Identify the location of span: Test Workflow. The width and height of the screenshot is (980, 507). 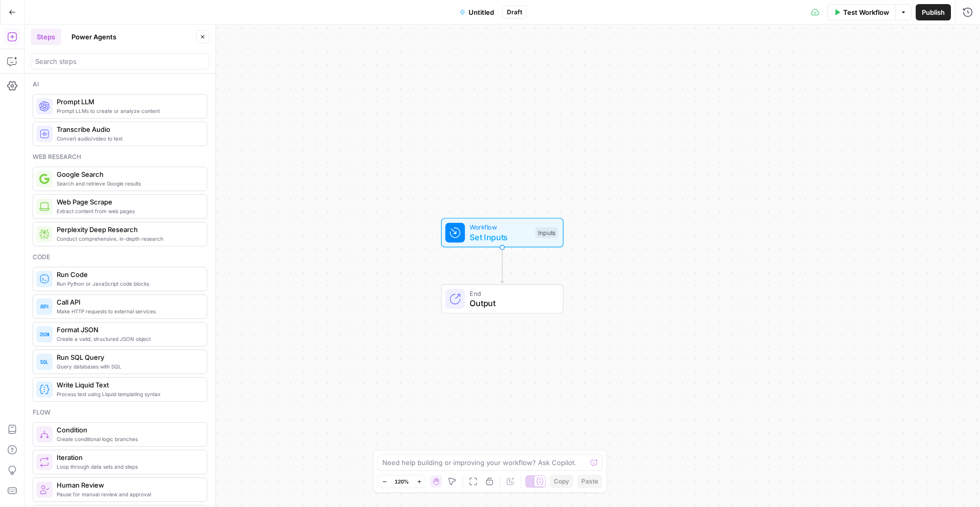
(866, 12).